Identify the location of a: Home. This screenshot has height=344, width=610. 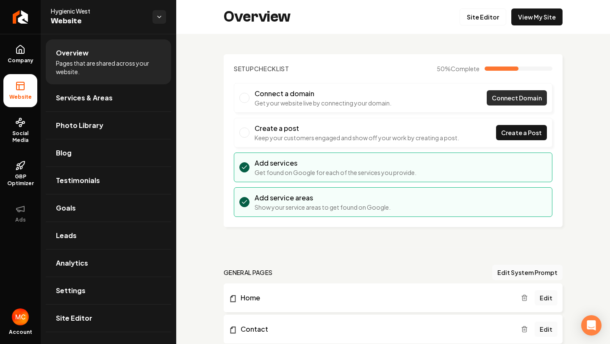
(375, 298).